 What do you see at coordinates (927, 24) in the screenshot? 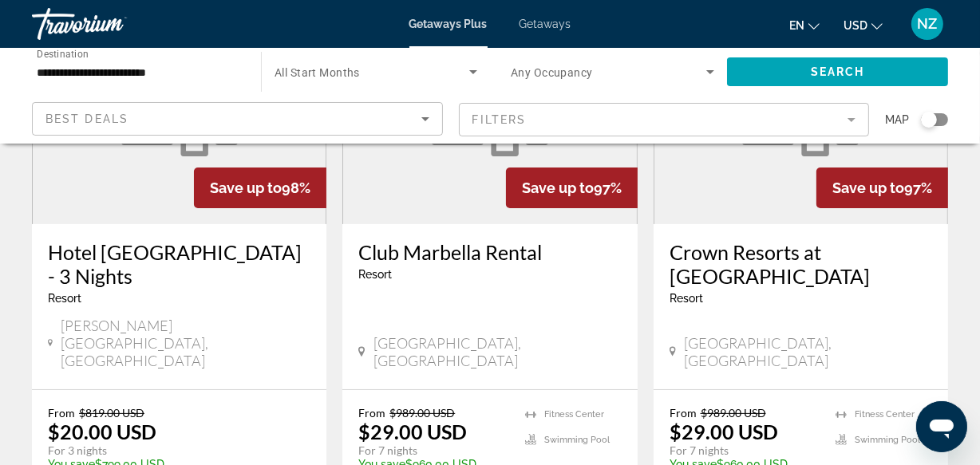
I see `span: NZ` at bounding box center [927, 24].